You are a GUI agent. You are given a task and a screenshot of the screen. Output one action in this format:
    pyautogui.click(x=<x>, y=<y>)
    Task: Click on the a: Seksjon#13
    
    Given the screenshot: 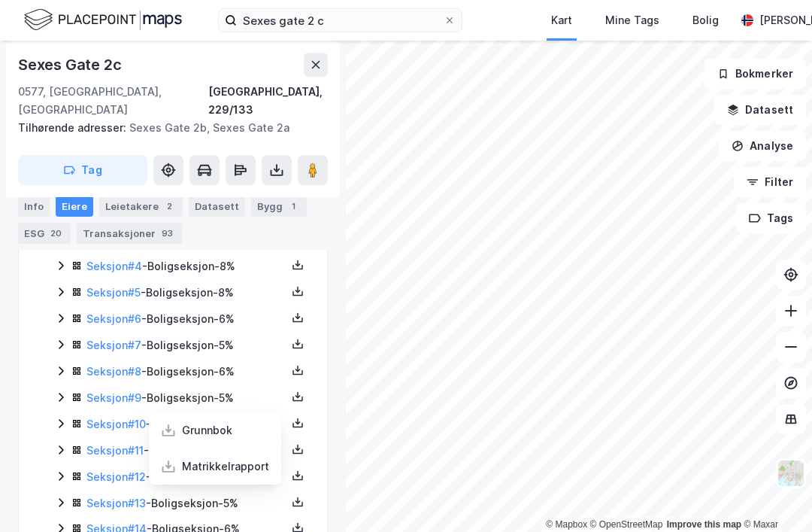 What is the action you would take?
    pyautogui.click(x=116, y=502)
    